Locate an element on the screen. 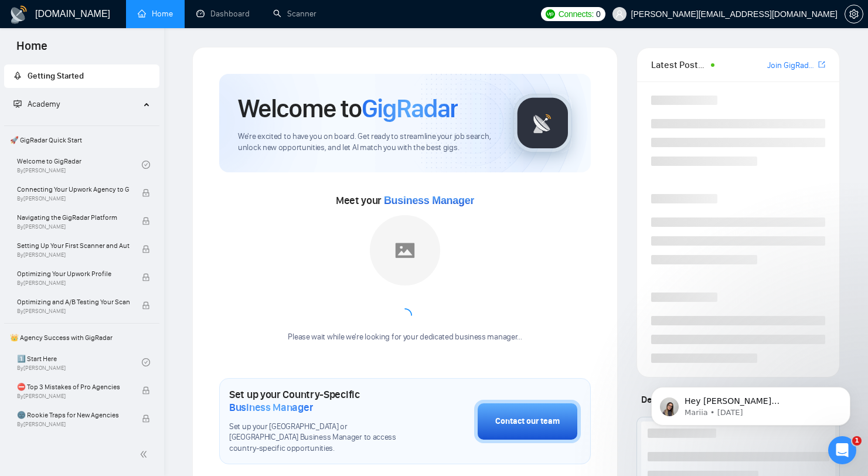 This screenshot has width=868, height=476. h1: Welcome to is located at coordinates (348, 108).